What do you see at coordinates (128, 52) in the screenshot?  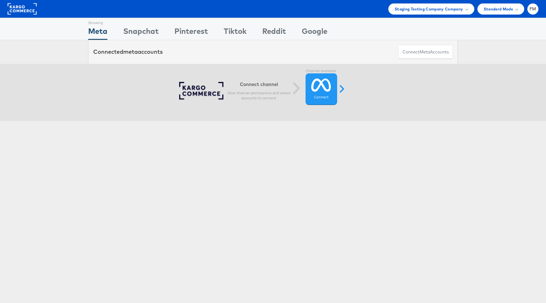 I see `div: Connected accounts` at bounding box center [128, 52].